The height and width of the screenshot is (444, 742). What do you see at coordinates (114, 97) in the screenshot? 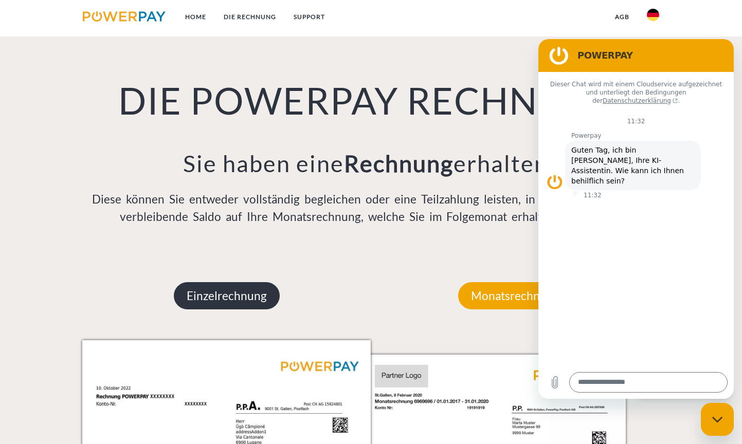
I see `p: Powerpay` at bounding box center [114, 97].